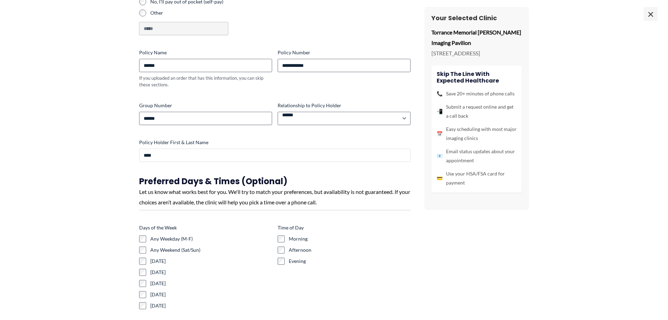  I want to click on label: Other, so click(280, 13).